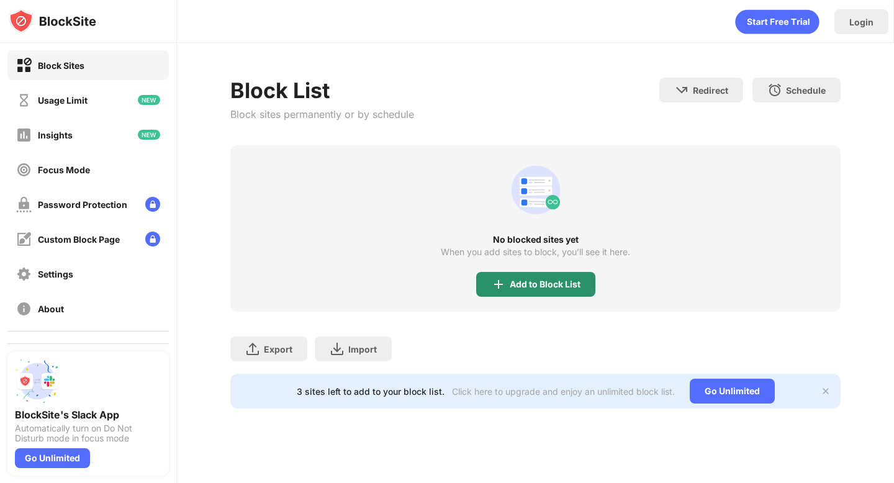  I want to click on img: about-off.svg, so click(24, 308).